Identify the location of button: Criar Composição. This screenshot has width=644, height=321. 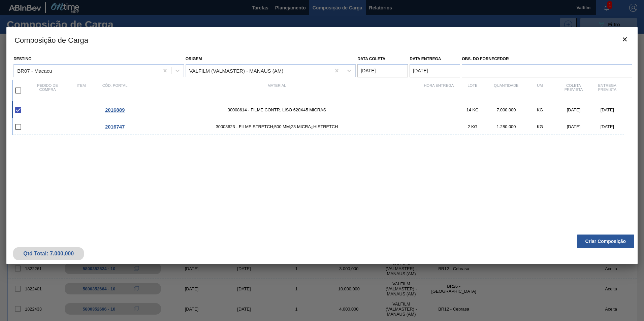
(606, 241).